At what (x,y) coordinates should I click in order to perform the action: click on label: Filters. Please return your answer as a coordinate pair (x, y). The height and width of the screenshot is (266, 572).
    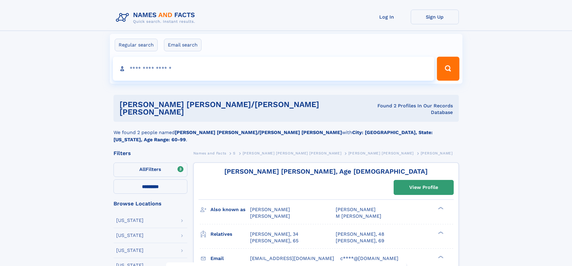
    Looking at the image, I should click on (150, 170).